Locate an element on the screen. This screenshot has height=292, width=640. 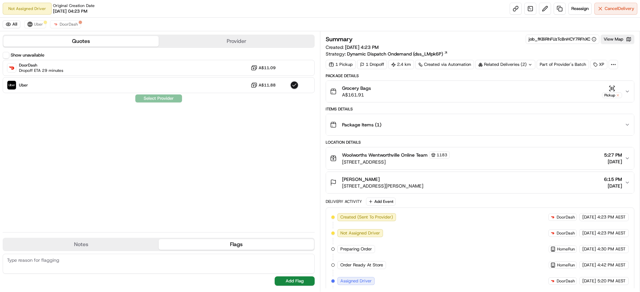
span: 4:30 PM AEST is located at coordinates (611, 249).